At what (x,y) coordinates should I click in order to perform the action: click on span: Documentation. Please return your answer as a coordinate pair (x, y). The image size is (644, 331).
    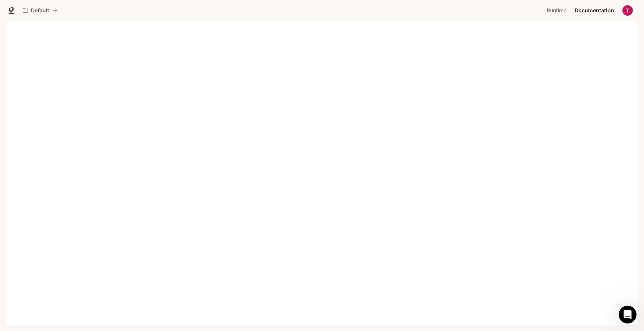
    Looking at the image, I should click on (594, 10).